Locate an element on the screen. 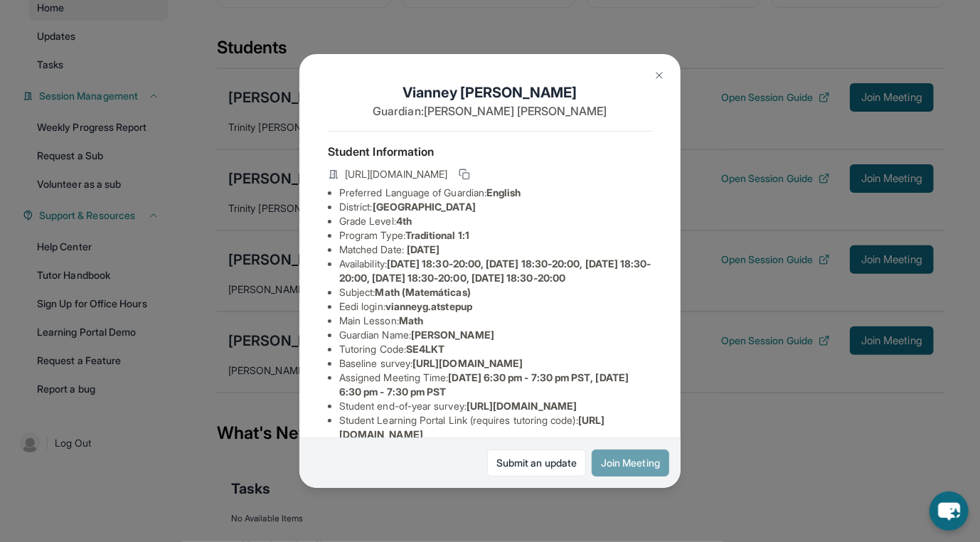  li: Student Learning Portal Link (requires tutoring code) : is located at coordinates (495, 427).